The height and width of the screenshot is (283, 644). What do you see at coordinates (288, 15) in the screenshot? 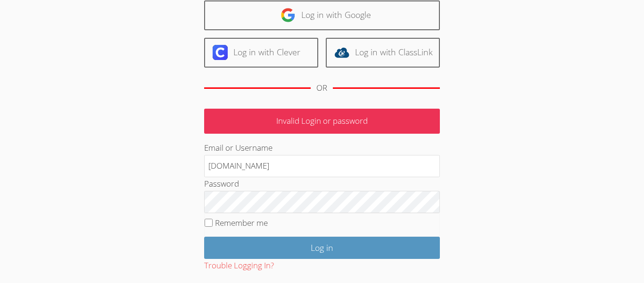
I see `img: google-logo-50288ca7cdecda66e5e0955fdab243c47b7ad437acaf1139b6f446037453330a.svg` at bounding box center [288, 15].